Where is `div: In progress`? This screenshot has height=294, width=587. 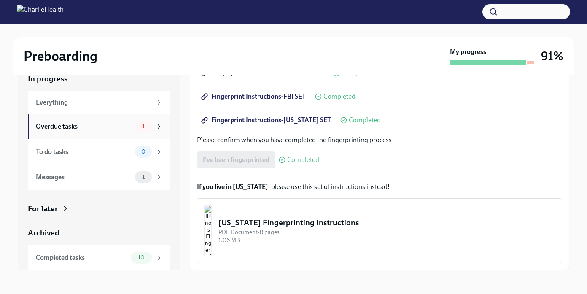 div: In progress is located at coordinates (99, 79).